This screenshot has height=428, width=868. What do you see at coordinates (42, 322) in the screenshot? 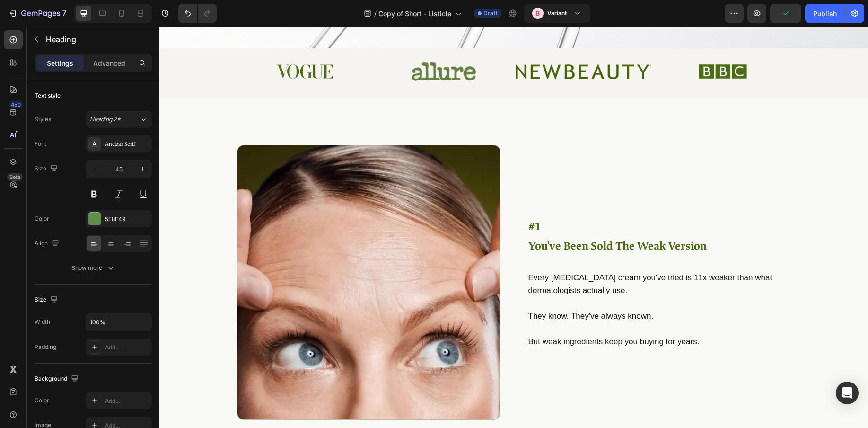
I see `div: Width` at bounding box center [42, 322].